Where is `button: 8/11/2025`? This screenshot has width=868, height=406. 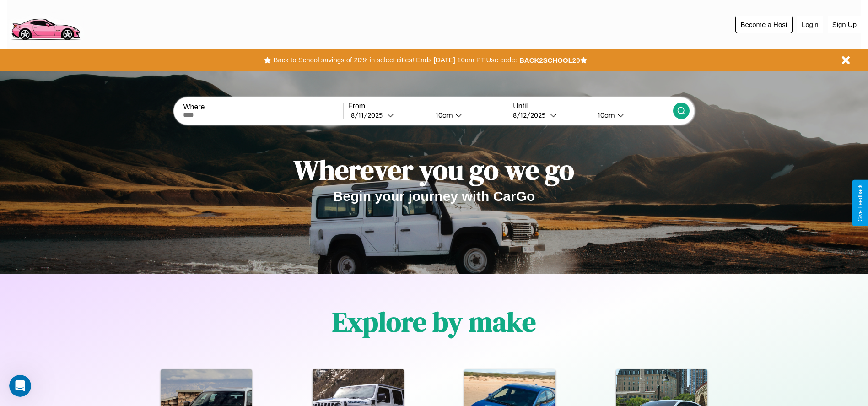 button: 8/11/2025 is located at coordinates (388, 115).